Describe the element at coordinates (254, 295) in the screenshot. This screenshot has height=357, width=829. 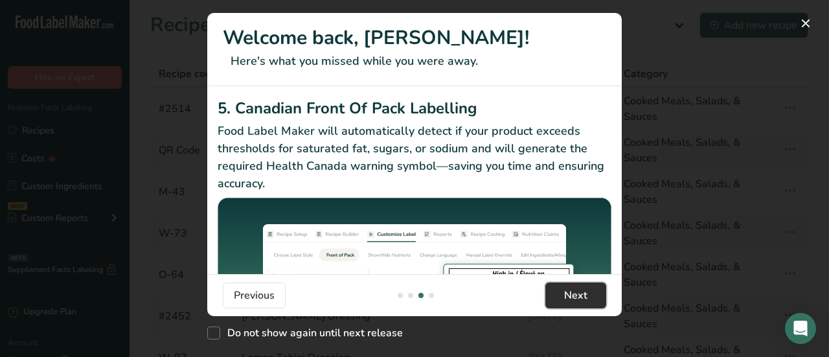
I see `button: Previous` at that location.